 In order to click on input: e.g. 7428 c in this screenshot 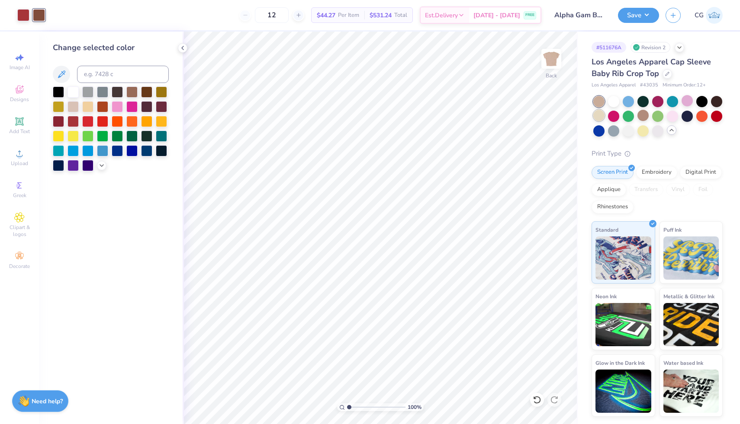, I will do `click(123, 74)`.